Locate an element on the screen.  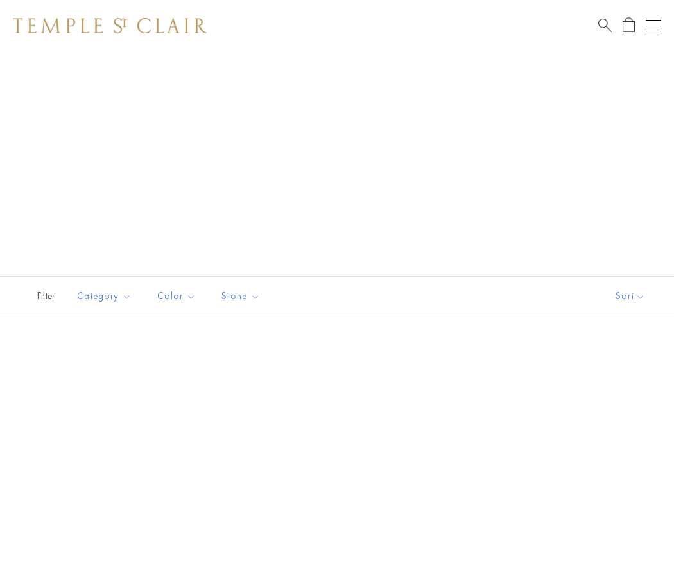
img: Temple St. Clair is located at coordinates (110, 26).